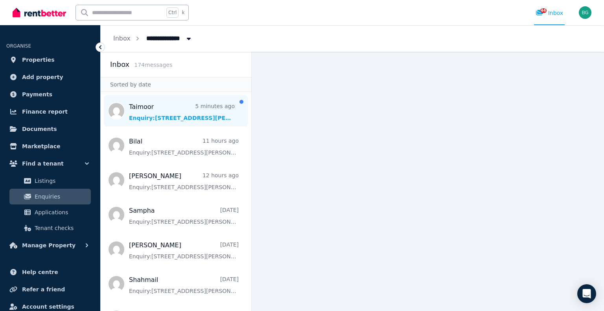 This screenshot has width=604, height=311. I want to click on a: Add property, so click(50, 77).